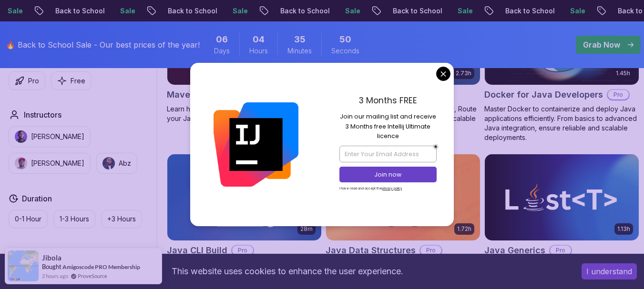 The width and height of the screenshot is (644, 289). I want to click on p: 0-1 Hour, so click(28, 219).